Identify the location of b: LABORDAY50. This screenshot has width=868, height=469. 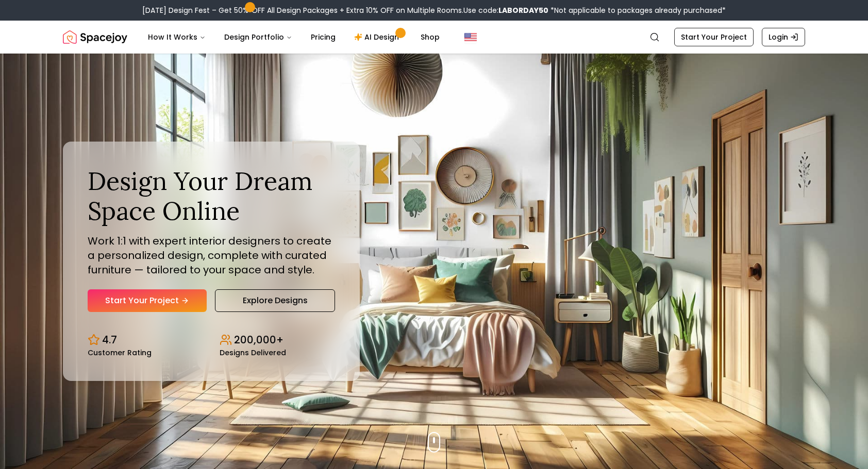
(523, 10).